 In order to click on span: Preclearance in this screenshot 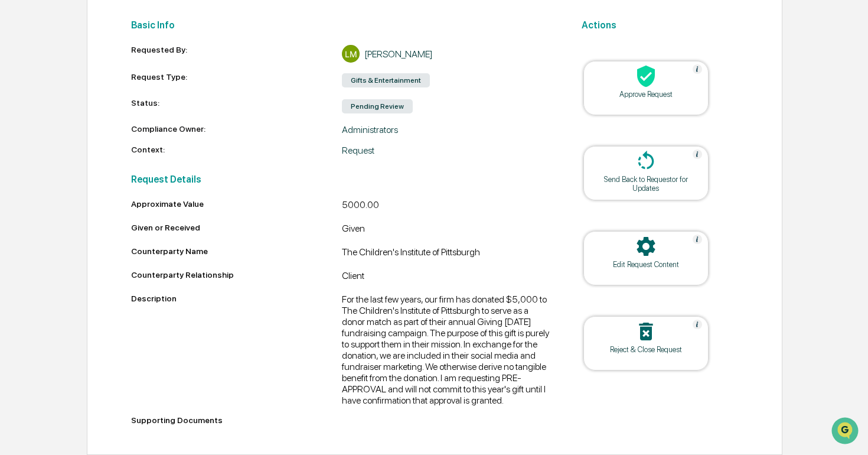, I will do `click(49, 248)`.